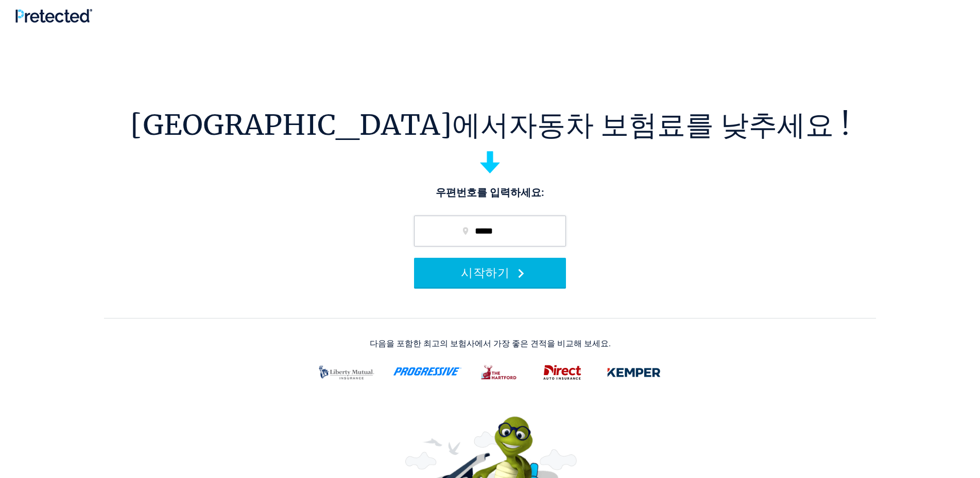 The image size is (980, 478). What do you see at coordinates (347, 372) in the screenshot?
I see `img: 자유` at bounding box center [347, 372].